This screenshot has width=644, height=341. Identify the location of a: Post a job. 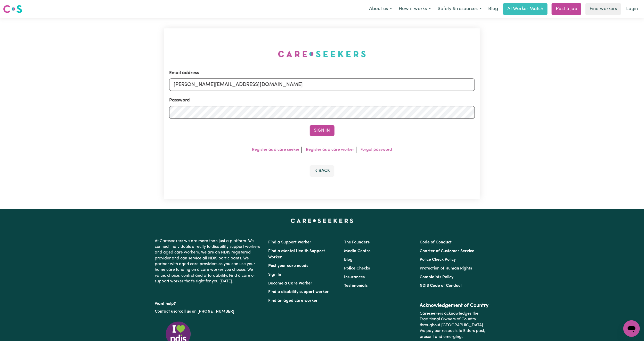
(566, 9).